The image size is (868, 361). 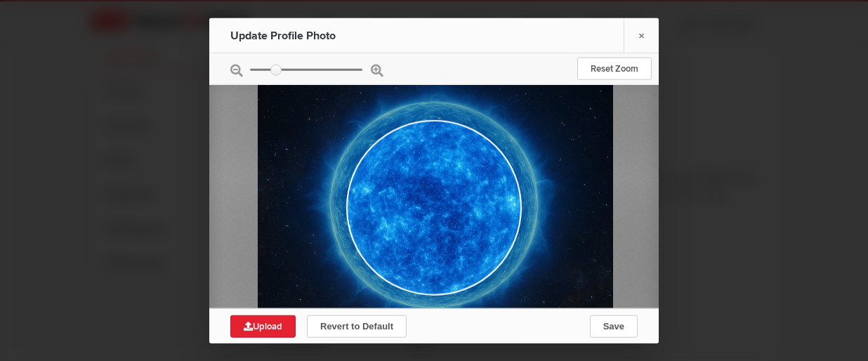 I want to click on span: Upload, so click(x=263, y=326).